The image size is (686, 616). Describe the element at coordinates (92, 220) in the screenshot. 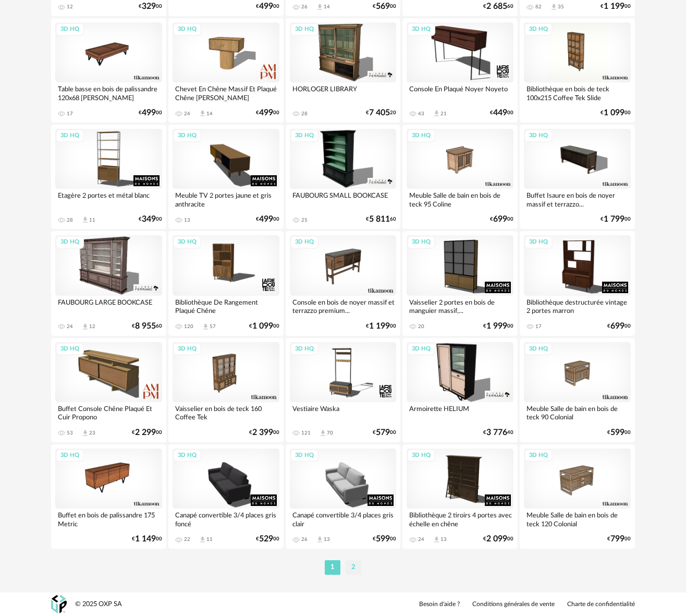

I see `div: 11` at that location.